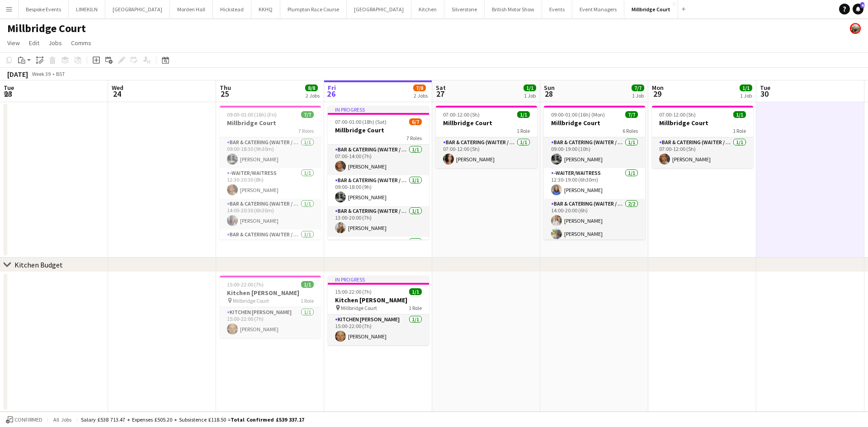  Describe the element at coordinates (34, 43) in the screenshot. I see `span: Edit` at that location.